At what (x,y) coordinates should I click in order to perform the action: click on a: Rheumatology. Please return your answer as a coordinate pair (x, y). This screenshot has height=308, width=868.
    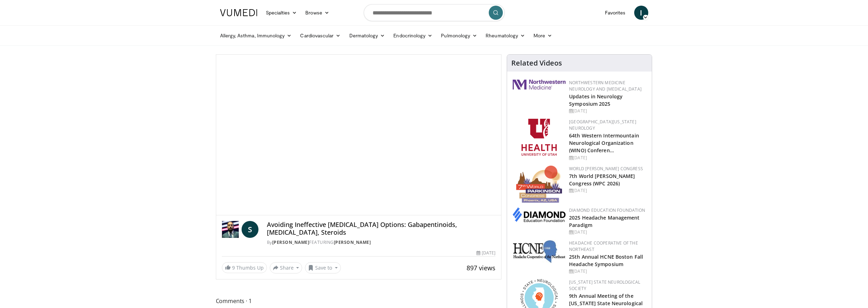
    Looking at the image, I should click on (505, 36).